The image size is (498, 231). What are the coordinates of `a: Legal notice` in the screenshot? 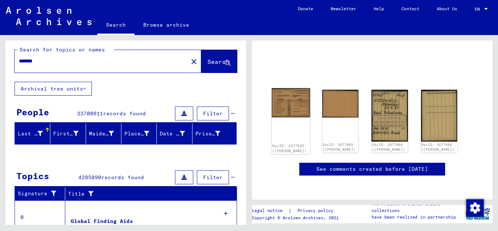 It's located at (270, 211).